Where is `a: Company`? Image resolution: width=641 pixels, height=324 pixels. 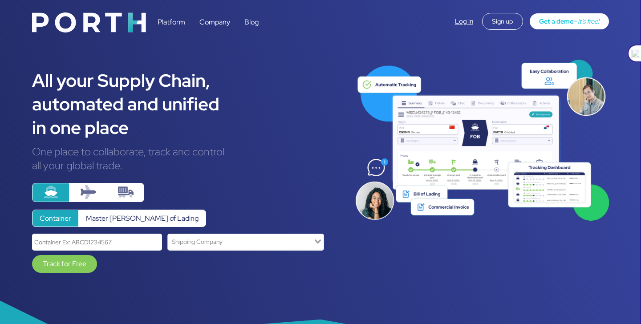 a: Company is located at coordinates (215, 22).